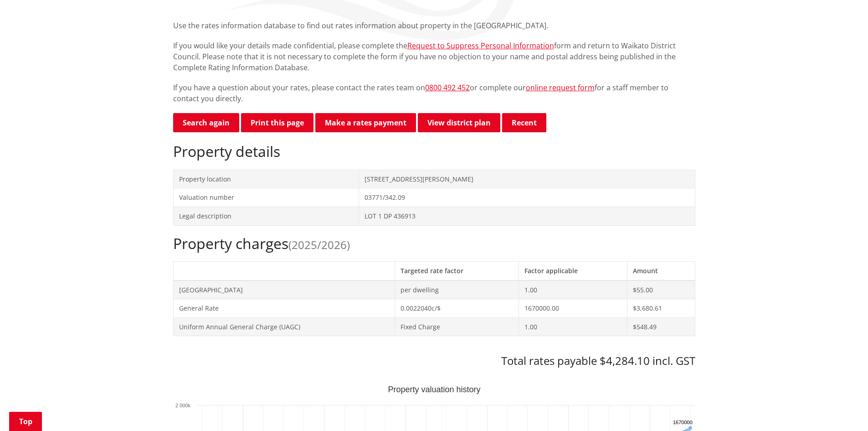 The image size is (868, 431). I want to click on path: Sunday, Jun 30, 12:00, 1,670,000. Capital Value., so click(690, 427).